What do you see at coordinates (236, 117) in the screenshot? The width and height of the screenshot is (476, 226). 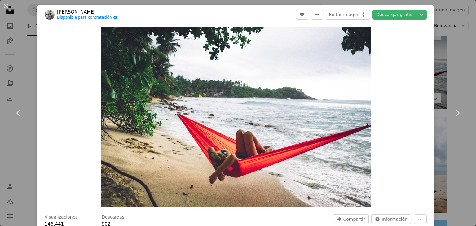 I see `button: Ampliar en esta imagen` at bounding box center [236, 117].